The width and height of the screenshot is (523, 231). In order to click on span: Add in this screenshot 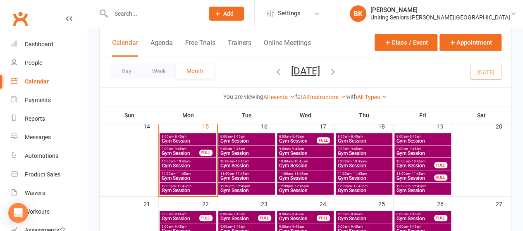, I will do `click(228, 14)`.